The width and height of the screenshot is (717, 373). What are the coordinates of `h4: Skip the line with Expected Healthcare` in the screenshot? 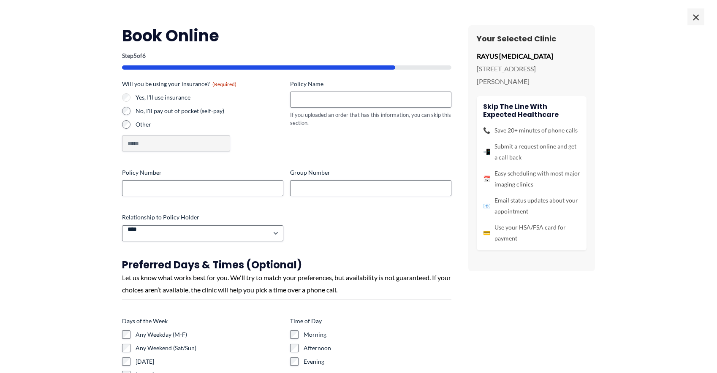 It's located at (531, 111).